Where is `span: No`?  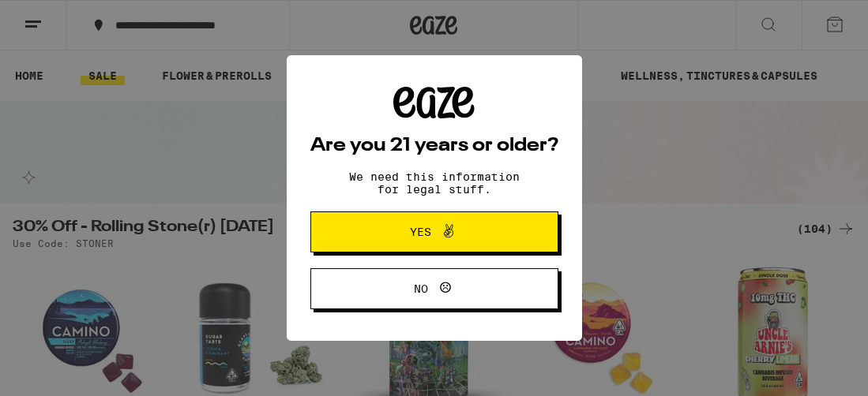 span: No is located at coordinates (421, 289).